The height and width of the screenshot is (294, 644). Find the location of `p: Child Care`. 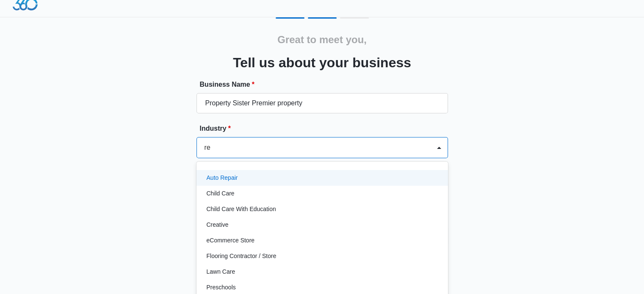

p: Child Care is located at coordinates (221, 193).